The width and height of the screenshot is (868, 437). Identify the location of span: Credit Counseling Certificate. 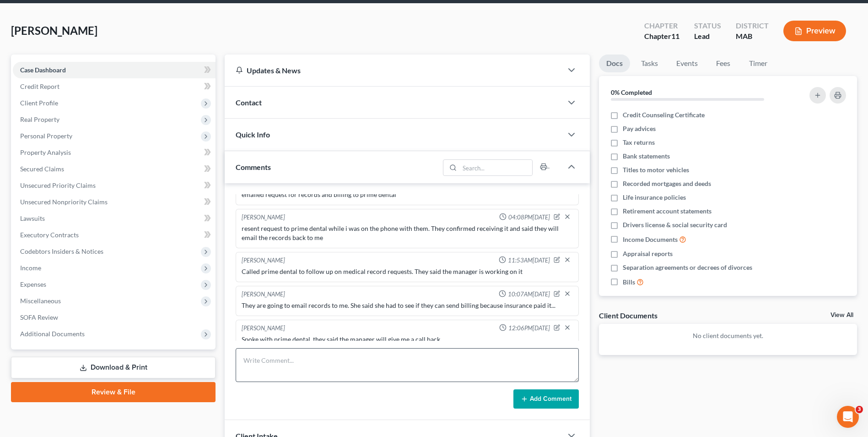
(663, 115).